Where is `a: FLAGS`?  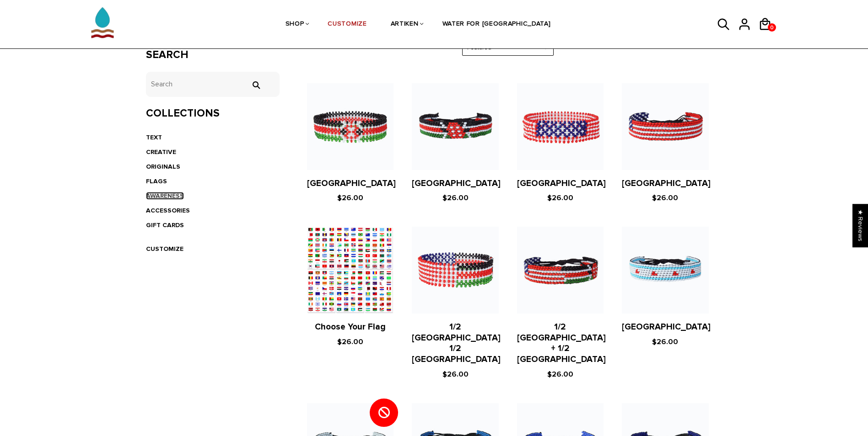 a: FLAGS is located at coordinates (156, 181).